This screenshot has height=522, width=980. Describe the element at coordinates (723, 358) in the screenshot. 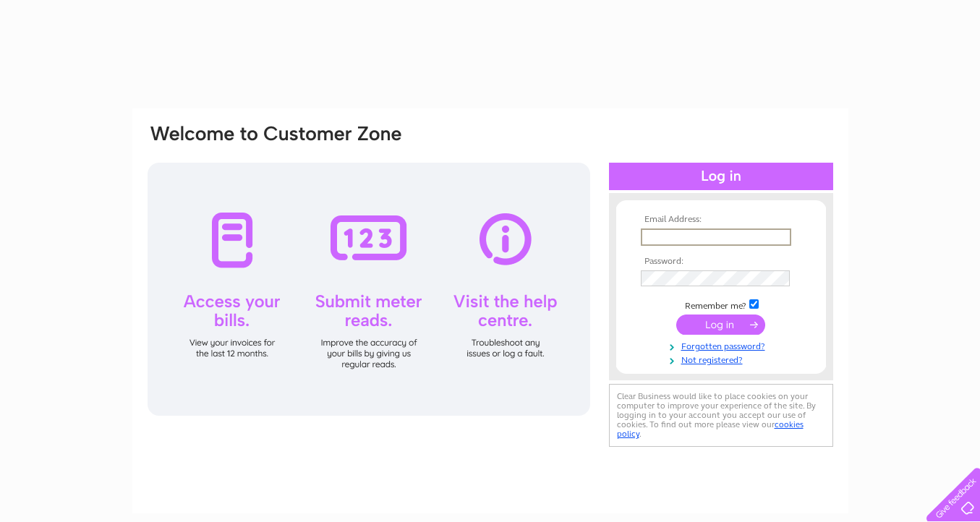

I see `a: Not registered?` at that location.